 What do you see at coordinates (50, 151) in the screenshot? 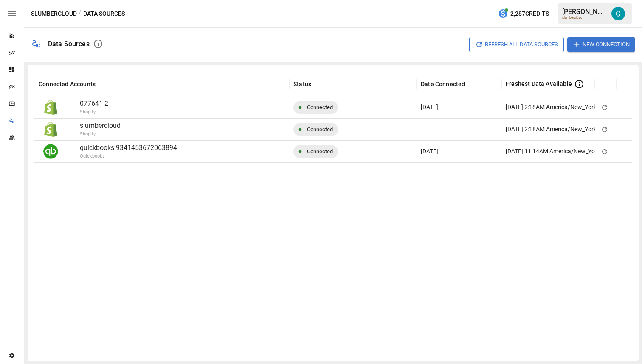
I see `img: Quickbooks Logo` at bounding box center [50, 151].